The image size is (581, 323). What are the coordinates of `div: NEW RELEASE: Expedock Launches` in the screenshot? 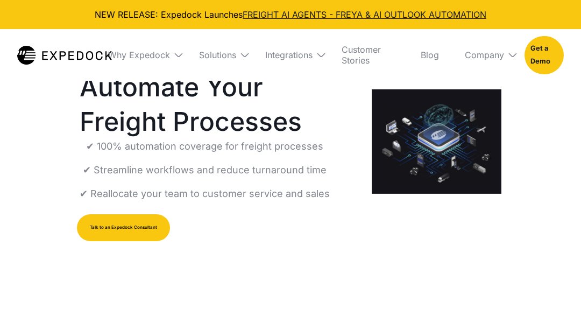 It's located at (291, 15).